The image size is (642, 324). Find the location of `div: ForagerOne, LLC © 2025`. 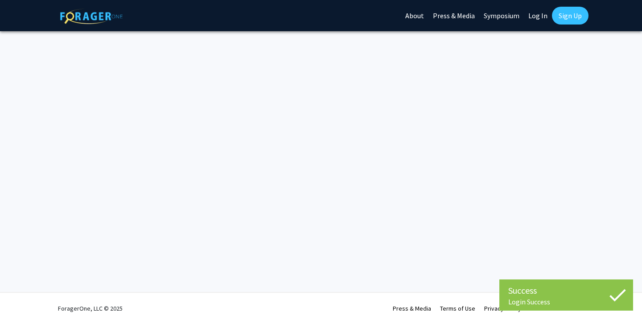

div: ForagerOne, LLC © 2025 is located at coordinates (90, 309).